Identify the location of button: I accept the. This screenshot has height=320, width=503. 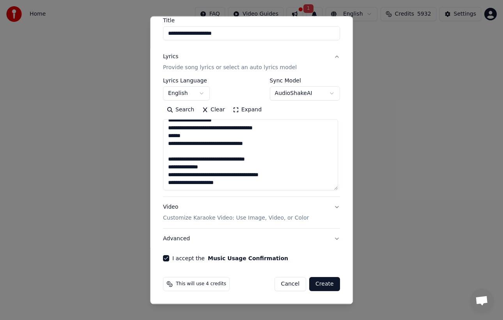
(248, 258).